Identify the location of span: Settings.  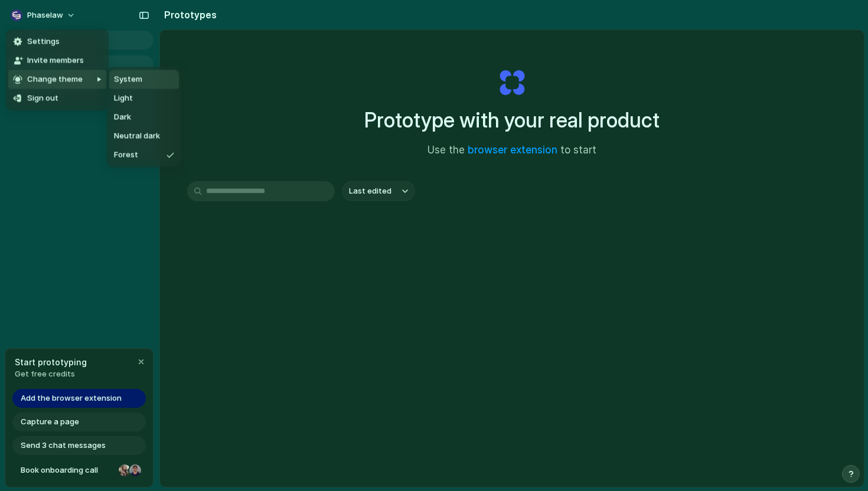
(43, 42).